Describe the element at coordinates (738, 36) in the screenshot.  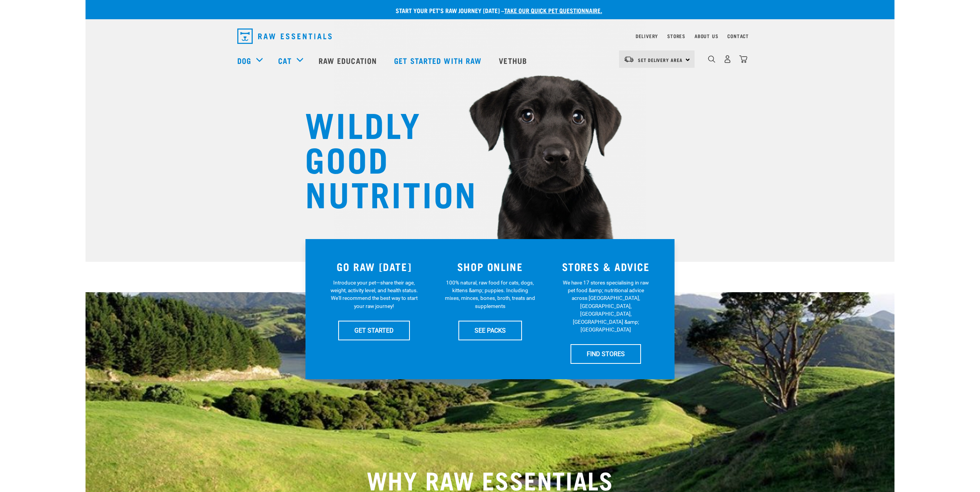
I see `a: Contact` at that location.